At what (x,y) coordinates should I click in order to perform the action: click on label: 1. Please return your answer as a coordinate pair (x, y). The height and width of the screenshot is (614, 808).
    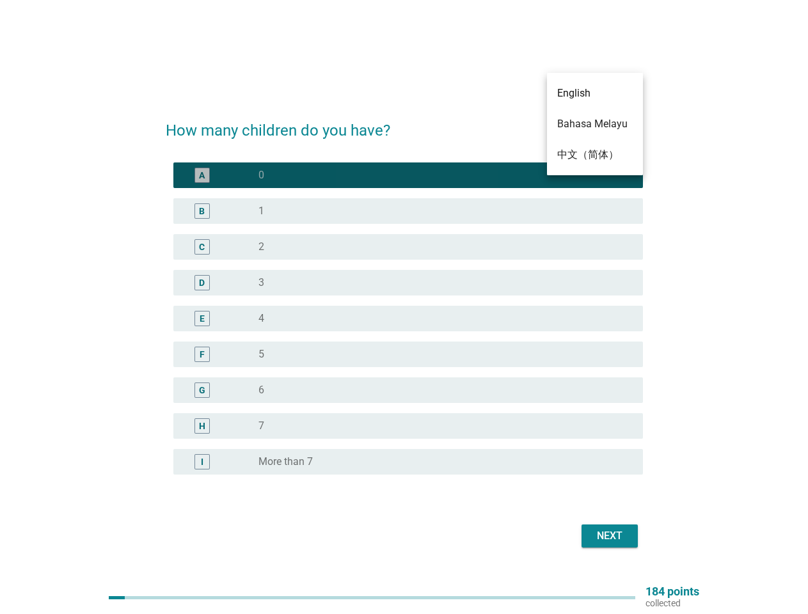
    Looking at the image, I should click on (261, 211).